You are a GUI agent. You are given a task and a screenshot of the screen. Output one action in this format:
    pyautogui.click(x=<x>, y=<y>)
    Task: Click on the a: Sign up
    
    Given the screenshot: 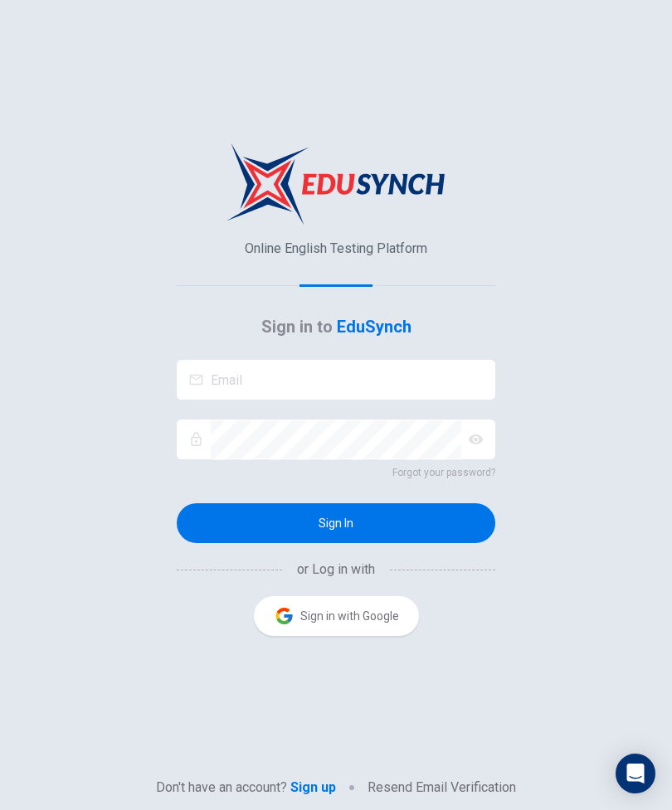 What is the action you would take?
    pyautogui.click(x=311, y=788)
    